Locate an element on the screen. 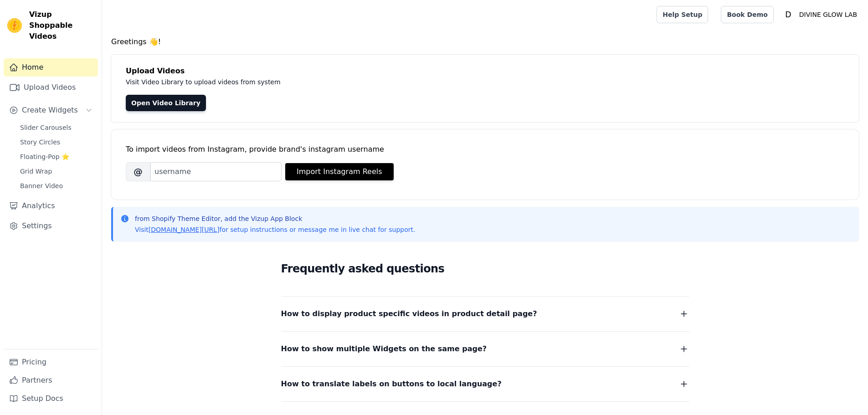 The height and width of the screenshot is (415, 868). a: Story Circles is located at coordinates (56, 142).